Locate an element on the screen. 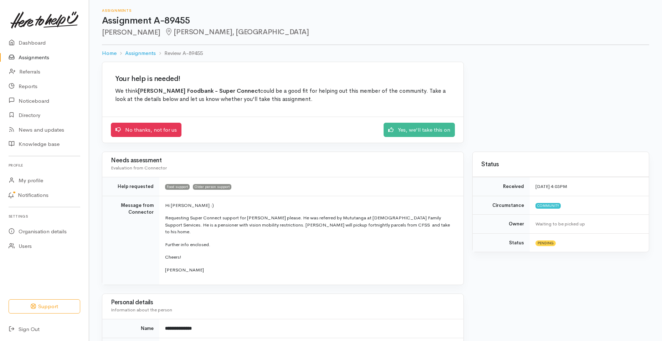  p: We think could be a good fit for helping out this member of the community. Take a look at the det... is located at coordinates (283, 95).